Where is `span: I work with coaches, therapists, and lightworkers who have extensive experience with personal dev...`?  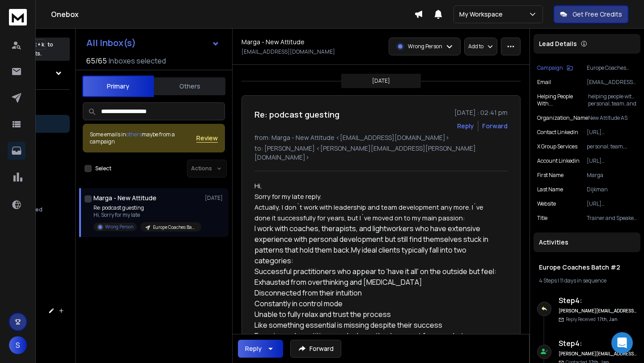 span: I work with coaches, therapists, and lightworkers who have extensive experience with personal dev... is located at coordinates (372, 239).